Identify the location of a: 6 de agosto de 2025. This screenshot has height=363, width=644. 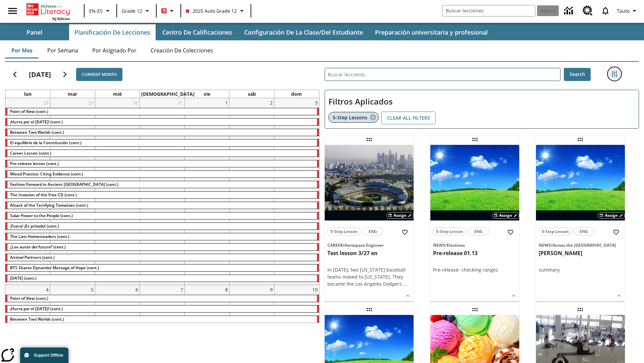
(137, 289).